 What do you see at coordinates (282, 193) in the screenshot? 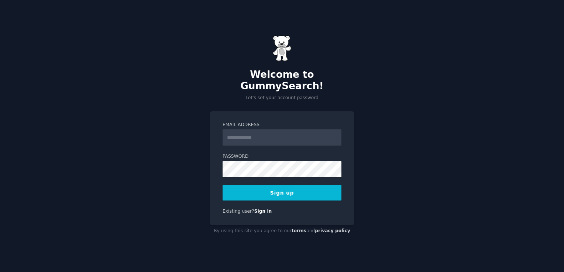
I see `button: Sign up` at bounding box center [282, 193].